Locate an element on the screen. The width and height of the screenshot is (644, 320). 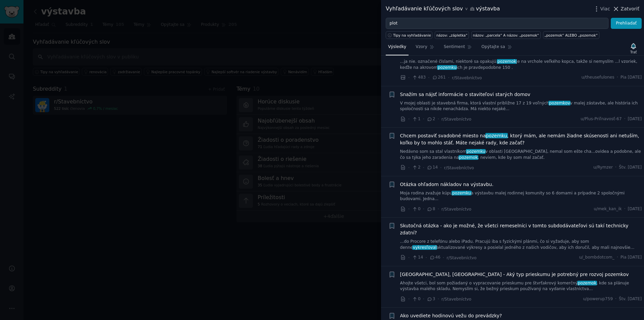
font: 3 is located at coordinates (434, 299).